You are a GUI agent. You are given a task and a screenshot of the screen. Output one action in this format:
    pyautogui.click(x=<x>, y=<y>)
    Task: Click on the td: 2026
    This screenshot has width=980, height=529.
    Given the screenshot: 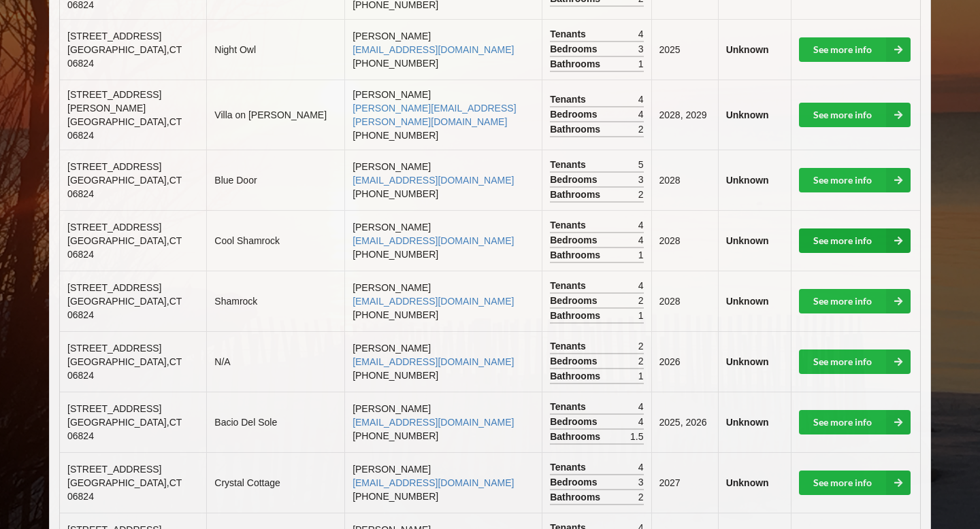 What is the action you would take?
    pyautogui.click(x=684, y=361)
    